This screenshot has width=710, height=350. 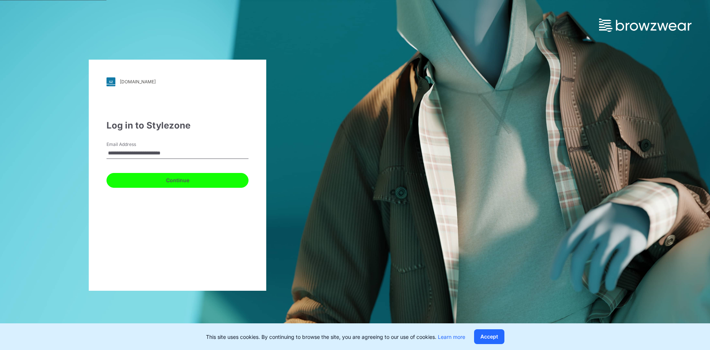 I want to click on button: Accept, so click(x=489, y=336).